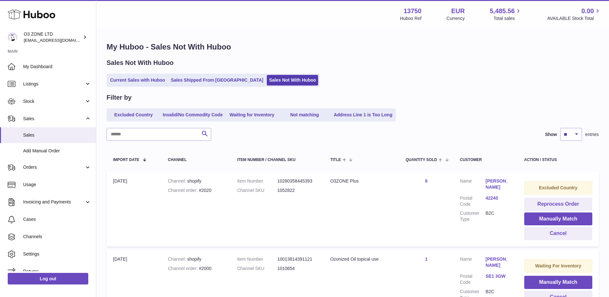  Describe the element at coordinates (458, 11) in the screenshot. I see `strong: EUR` at that location.